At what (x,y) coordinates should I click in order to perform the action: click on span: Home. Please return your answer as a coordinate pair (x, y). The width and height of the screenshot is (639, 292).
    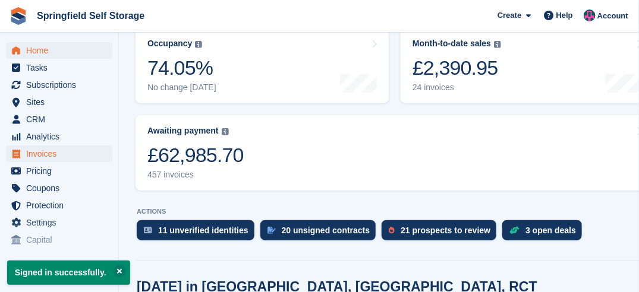
    Looking at the image, I should click on (62, 51).